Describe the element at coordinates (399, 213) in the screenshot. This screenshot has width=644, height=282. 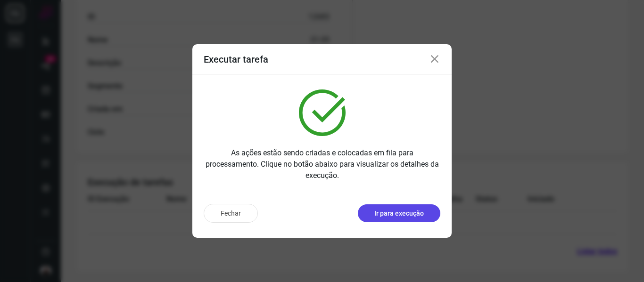
I see `p: Ir para execução` at that location.